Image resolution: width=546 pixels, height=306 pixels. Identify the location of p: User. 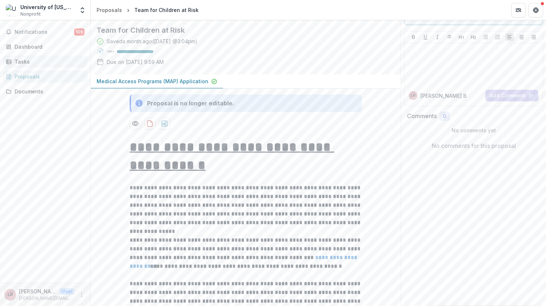
(67, 291).